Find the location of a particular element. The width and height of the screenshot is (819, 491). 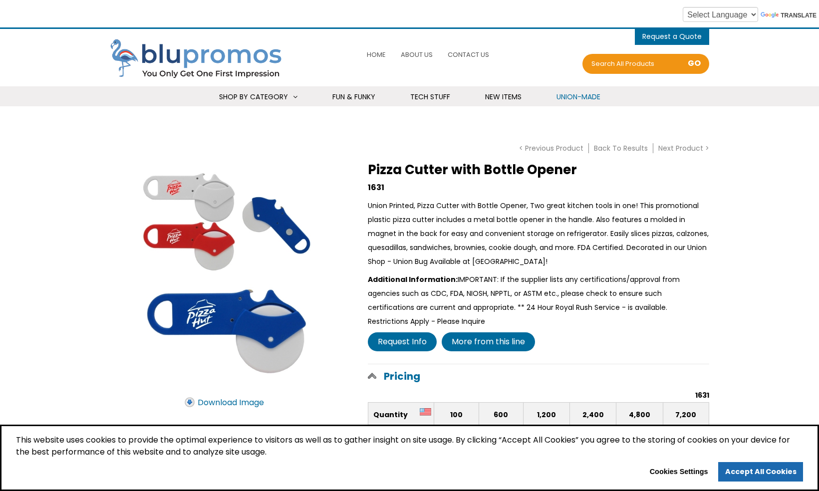

img: Blupromos LLC's Logo is located at coordinates (200, 59).